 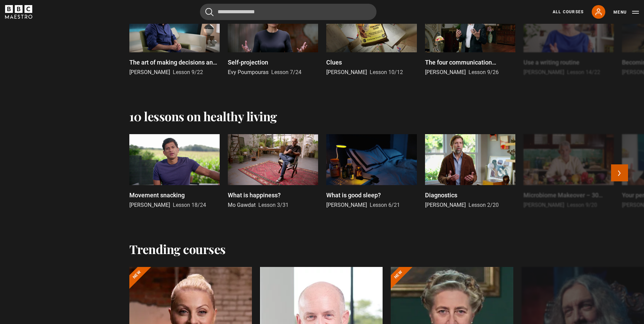 What do you see at coordinates (254, 195) in the screenshot?
I see `p: What is happiness?` at bounding box center [254, 195].